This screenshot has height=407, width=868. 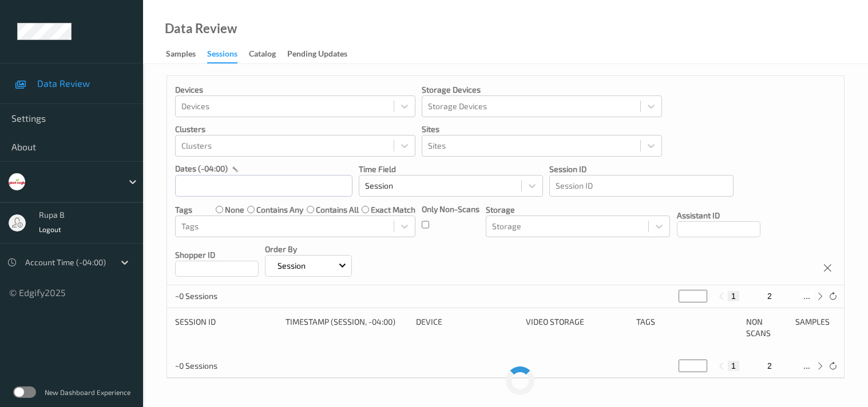 I want to click on div: Device, so click(x=467, y=328).